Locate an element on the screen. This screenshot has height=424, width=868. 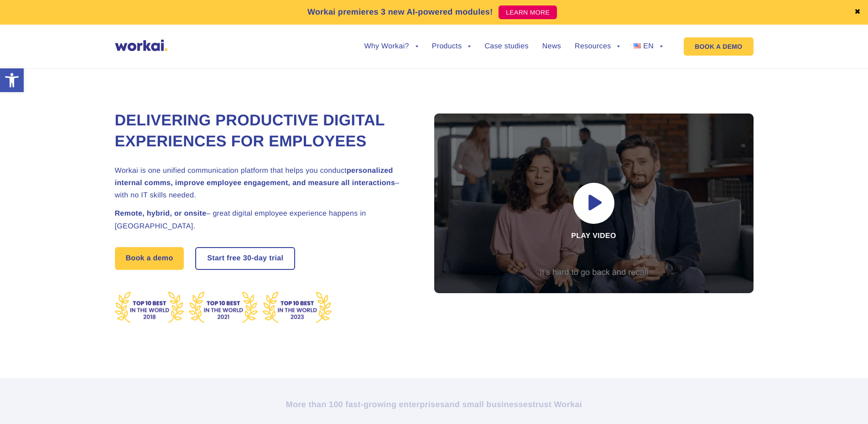
a: News is located at coordinates (551, 46).